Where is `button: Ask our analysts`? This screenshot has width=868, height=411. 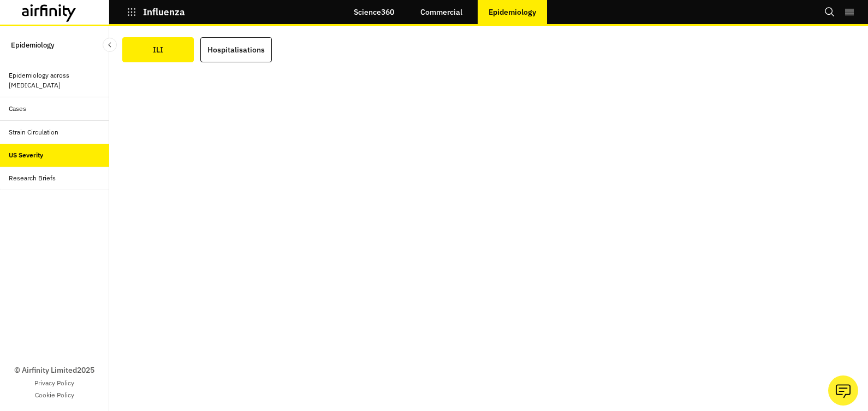
button: Ask our analysts is located at coordinates (843, 390).